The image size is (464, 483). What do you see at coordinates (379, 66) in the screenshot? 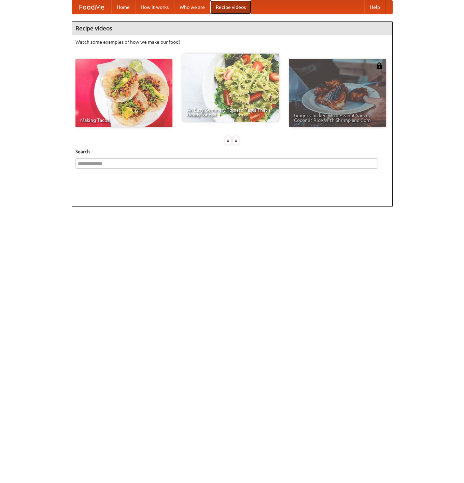
I see `img: 483408.png` at bounding box center [379, 66].